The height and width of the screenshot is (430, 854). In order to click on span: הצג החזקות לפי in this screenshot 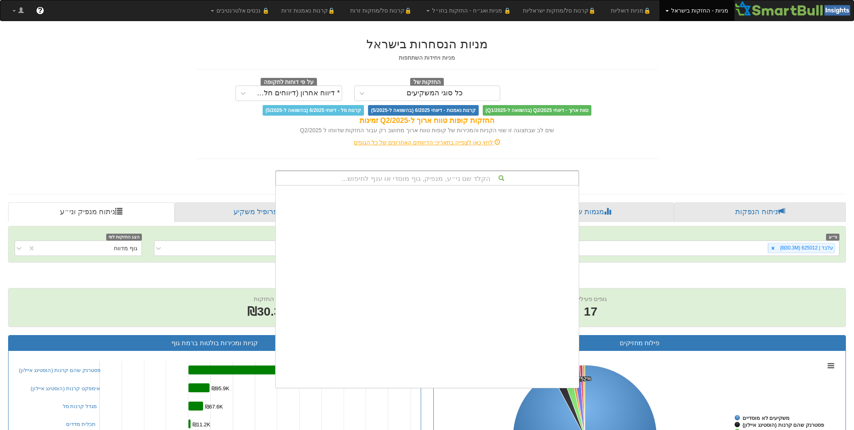, I will do `click(124, 237)`.